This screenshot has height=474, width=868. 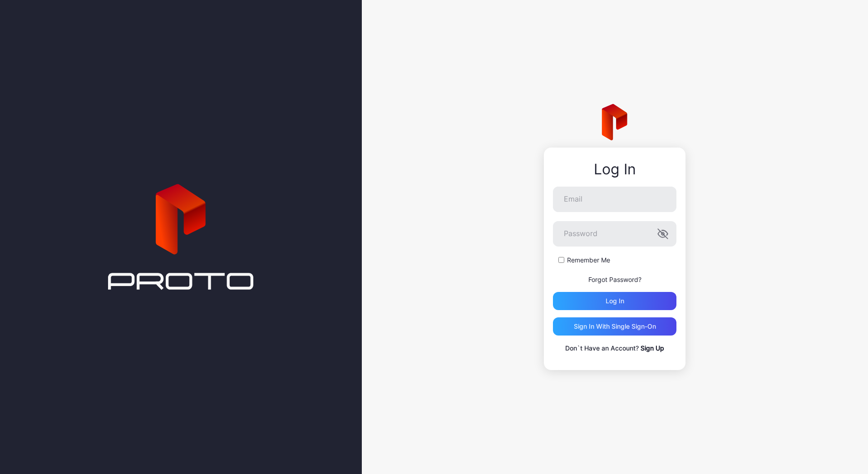 What do you see at coordinates (662, 234) in the screenshot?
I see `button: Password` at bounding box center [662, 234].